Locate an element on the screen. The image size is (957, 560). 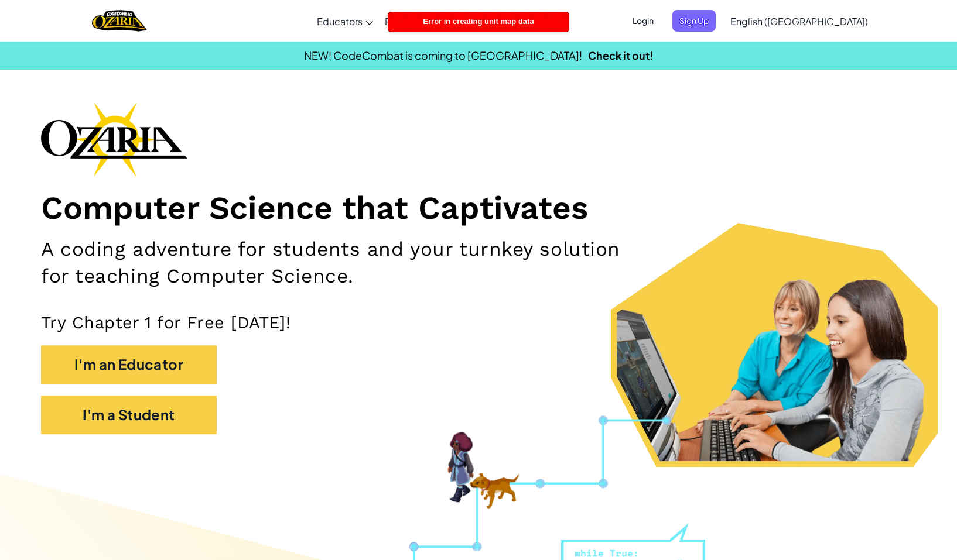
img: Ozaria branding logo is located at coordinates (114, 139).